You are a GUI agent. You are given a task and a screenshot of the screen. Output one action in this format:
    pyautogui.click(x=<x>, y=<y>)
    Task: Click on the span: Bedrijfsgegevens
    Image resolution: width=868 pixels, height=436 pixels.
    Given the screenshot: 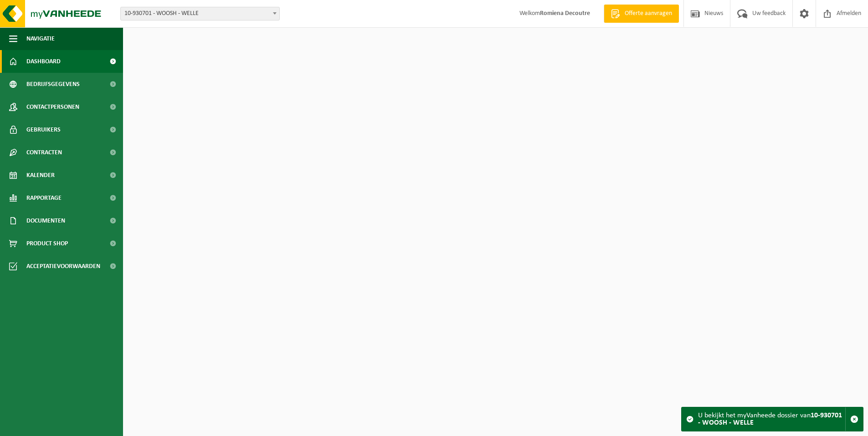 What is the action you would take?
    pyautogui.click(x=53, y=84)
    